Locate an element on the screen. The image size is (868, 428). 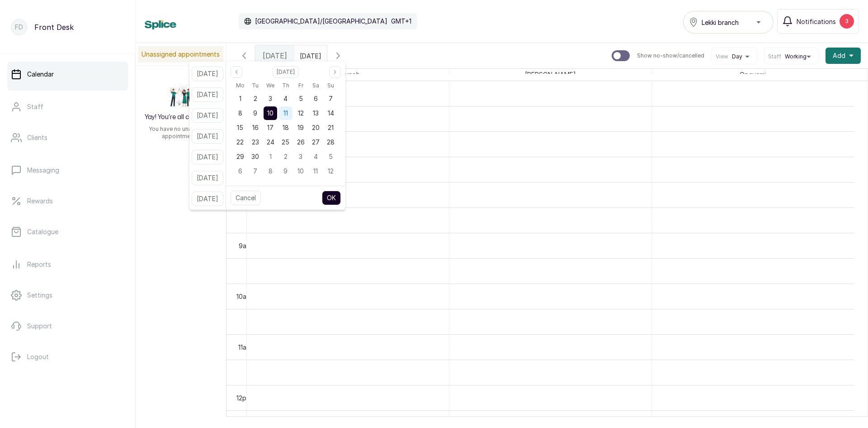
div: Tuesday is located at coordinates (255, 86).